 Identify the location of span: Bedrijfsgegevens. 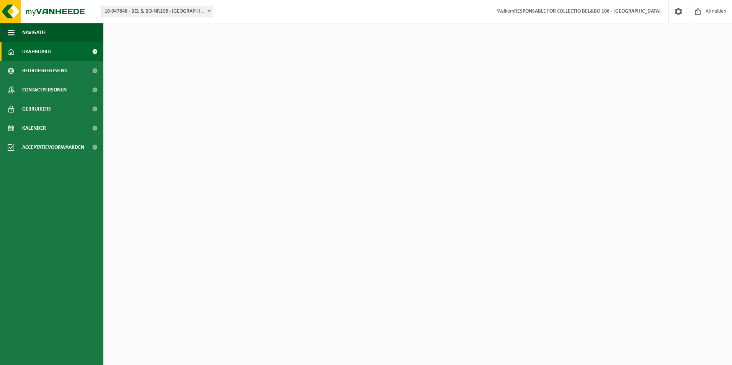
(44, 71).